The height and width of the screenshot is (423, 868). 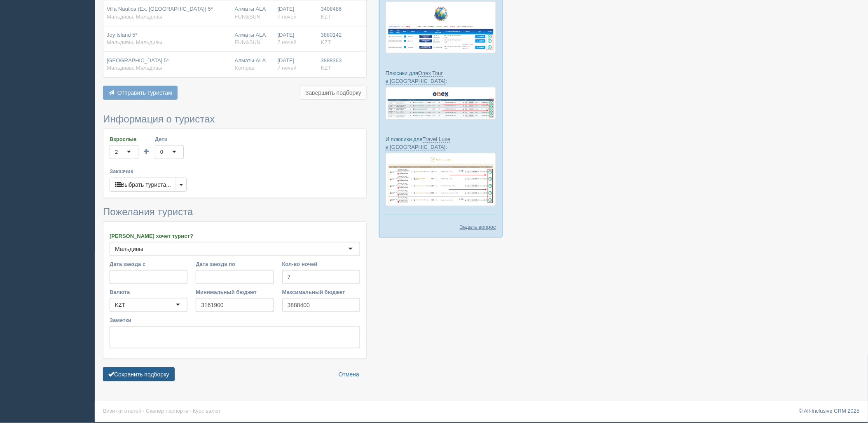 What do you see at coordinates (321, 277) in the screenshot?
I see `input: 7-10 или 7,10,14` at bounding box center [321, 277].